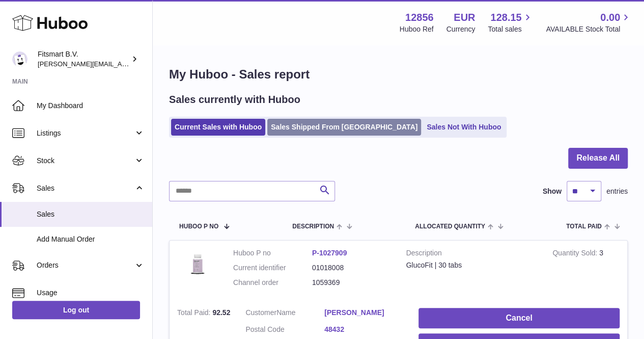  I want to click on strong: EUR, so click(464, 17).